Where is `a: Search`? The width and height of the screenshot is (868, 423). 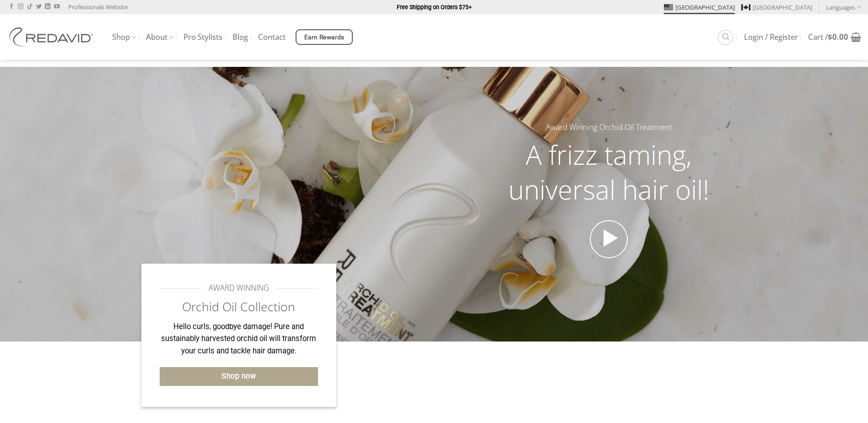
a: Search is located at coordinates (725, 37).